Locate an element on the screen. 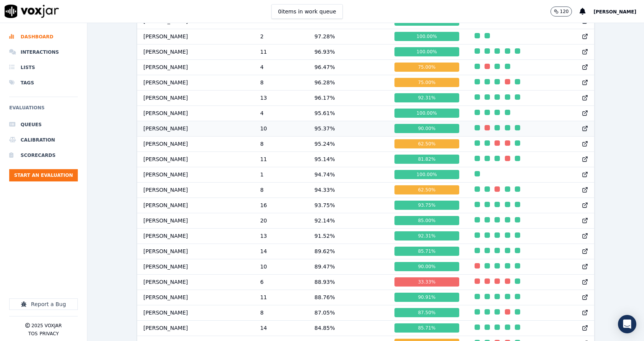 This screenshot has height=341, width=644. td: 84.85 % is located at coordinates (348, 328).